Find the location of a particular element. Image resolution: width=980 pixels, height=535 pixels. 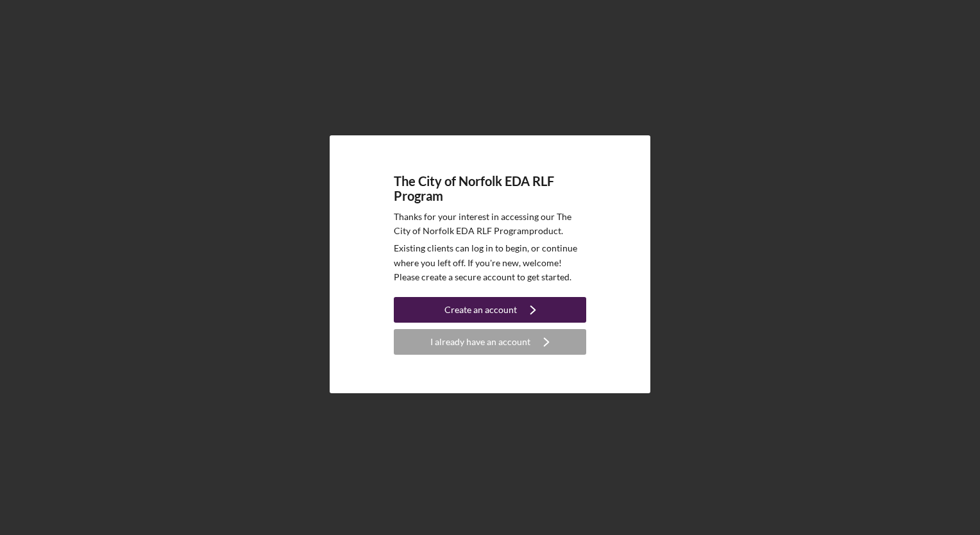

p: Existing clients can log in to begin, or continue where you left off. If you're new, welcome! Ple... is located at coordinates (490, 262).